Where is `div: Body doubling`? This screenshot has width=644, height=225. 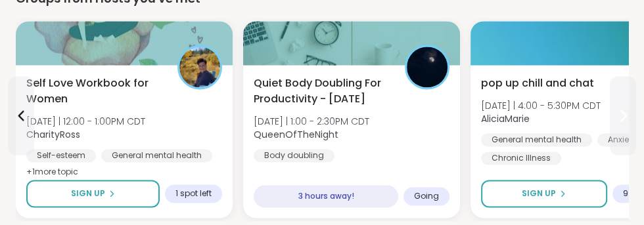
div: Body doubling is located at coordinates (294, 155).